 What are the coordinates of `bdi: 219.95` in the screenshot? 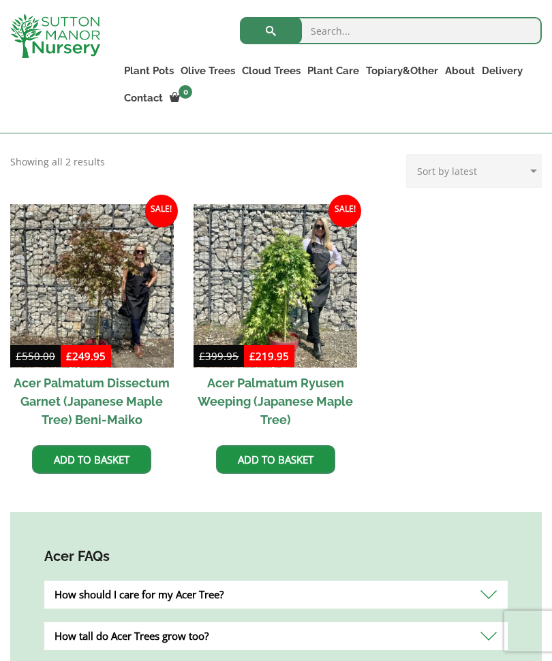 It's located at (269, 356).